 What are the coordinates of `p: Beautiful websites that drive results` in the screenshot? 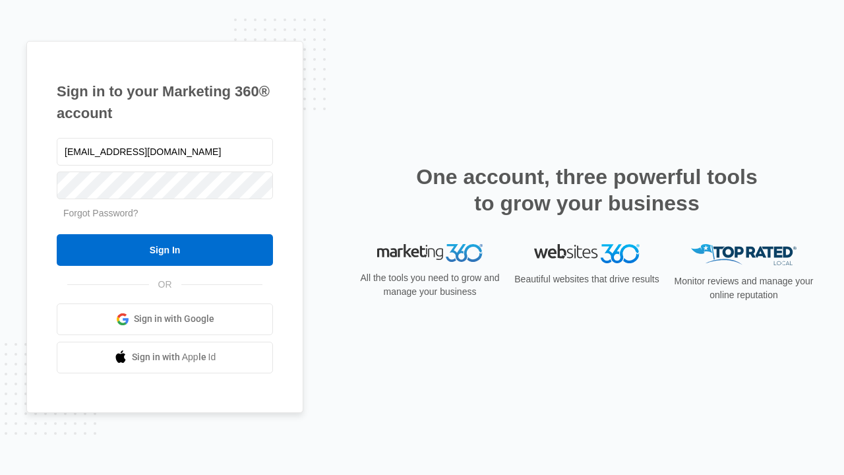 It's located at (587, 279).